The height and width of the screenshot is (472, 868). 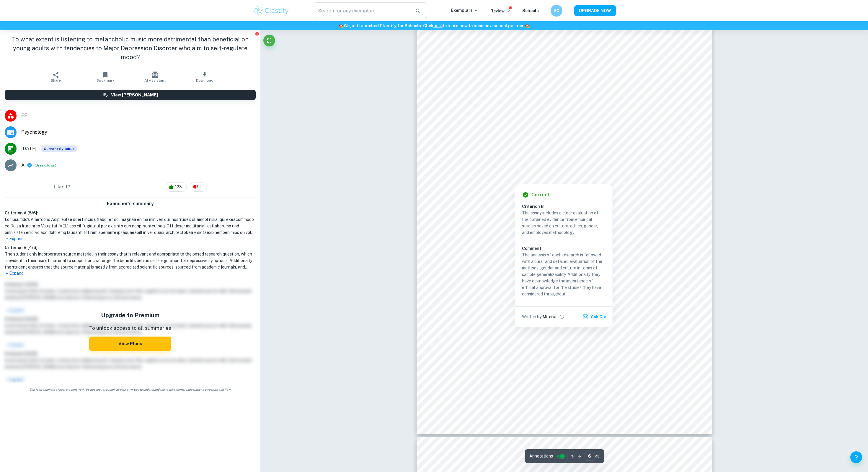 What do you see at coordinates (155, 75) in the screenshot?
I see `img: AI Assistant` at bounding box center [155, 75].